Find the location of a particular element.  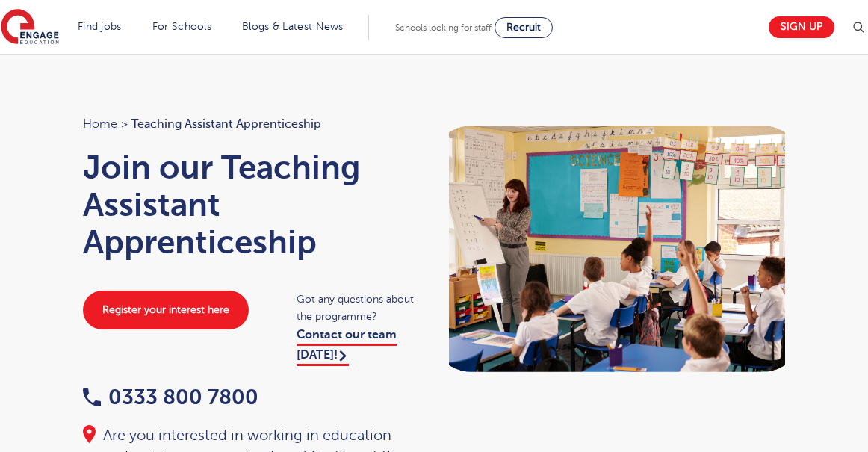

nav: breadcrumb is located at coordinates (251, 124).